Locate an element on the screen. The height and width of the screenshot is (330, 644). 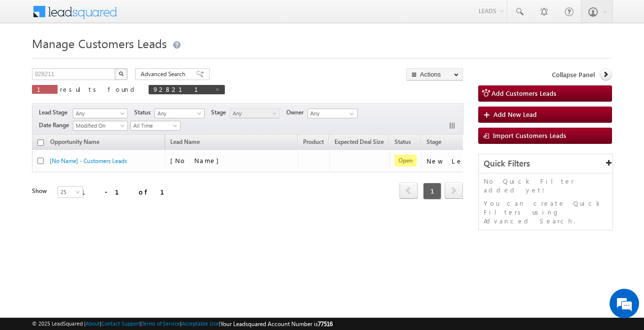
span: Lead Name is located at coordinates (185, 143).